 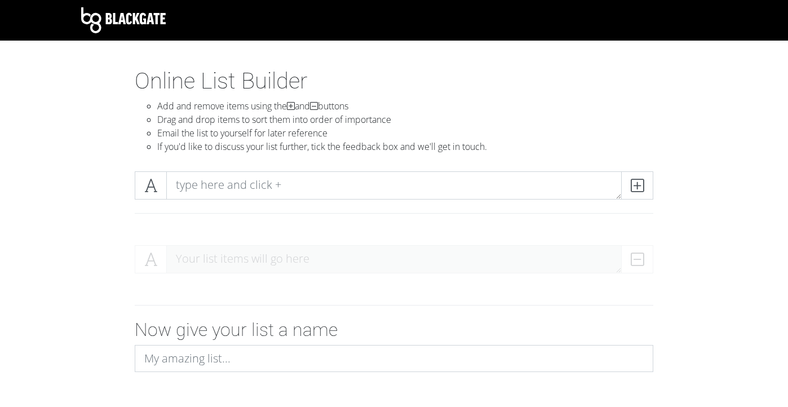 What do you see at coordinates (405, 106) in the screenshot?
I see `li: Add and remove items using the and buttons` at bounding box center [405, 106].